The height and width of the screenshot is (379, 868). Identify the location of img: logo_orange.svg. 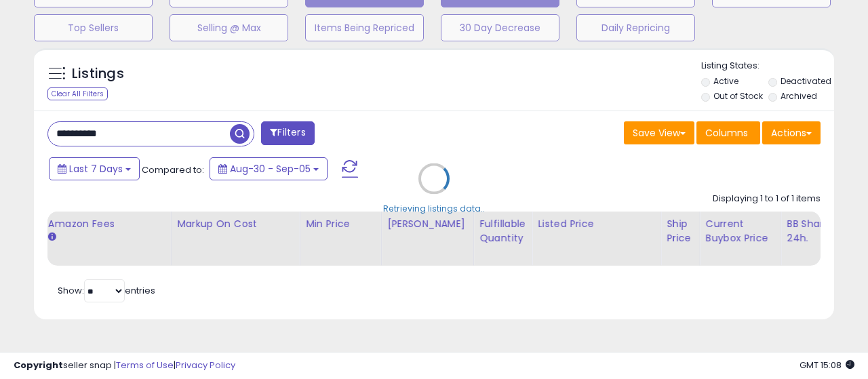
(27, 27).